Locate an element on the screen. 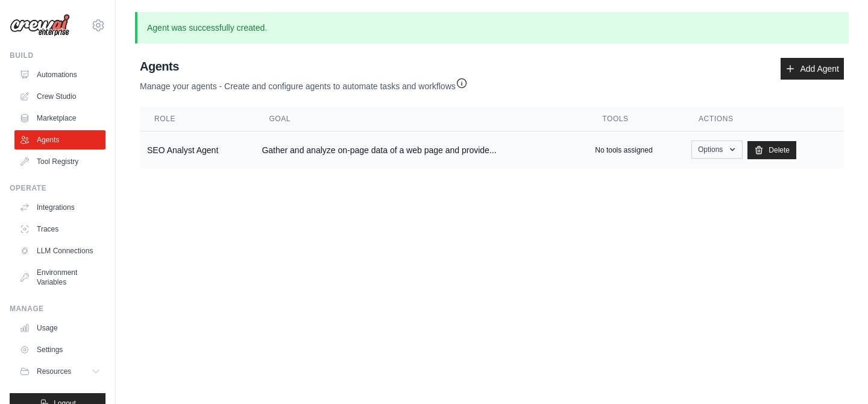 Image resolution: width=868 pixels, height=404 pixels. a: Delete is located at coordinates (772, 150).